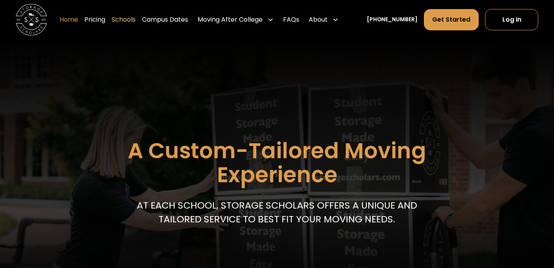  Describe the element at coordinates (165, 20) in the screenshot. I see `a: Campus Dates` at that location.